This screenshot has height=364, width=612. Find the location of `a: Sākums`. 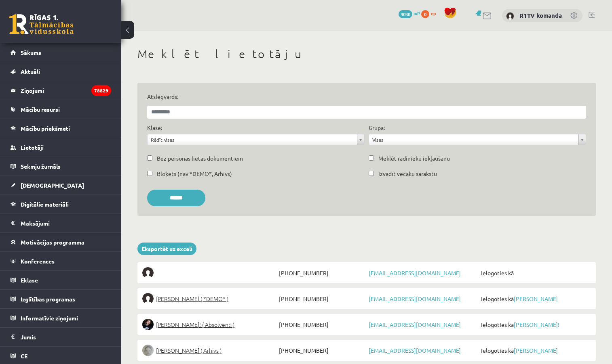

a: Sākums is located at coordinates (61, 53).